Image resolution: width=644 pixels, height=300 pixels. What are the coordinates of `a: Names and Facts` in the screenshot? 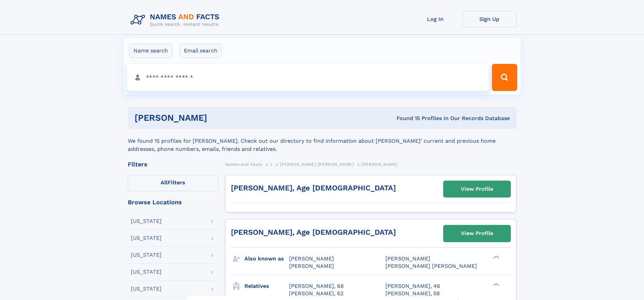 It's located at (243, 164).